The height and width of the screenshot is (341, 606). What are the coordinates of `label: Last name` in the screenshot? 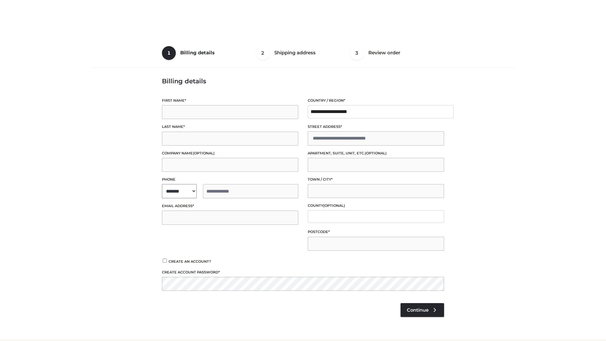 It's located at (230, 126).